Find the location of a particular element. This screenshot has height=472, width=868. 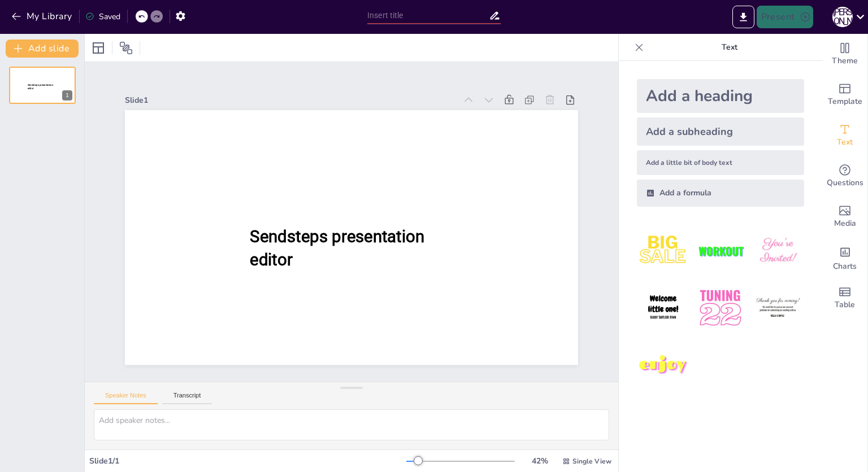

div: Slide 1 / 1 is located at coordinates (247, 461).